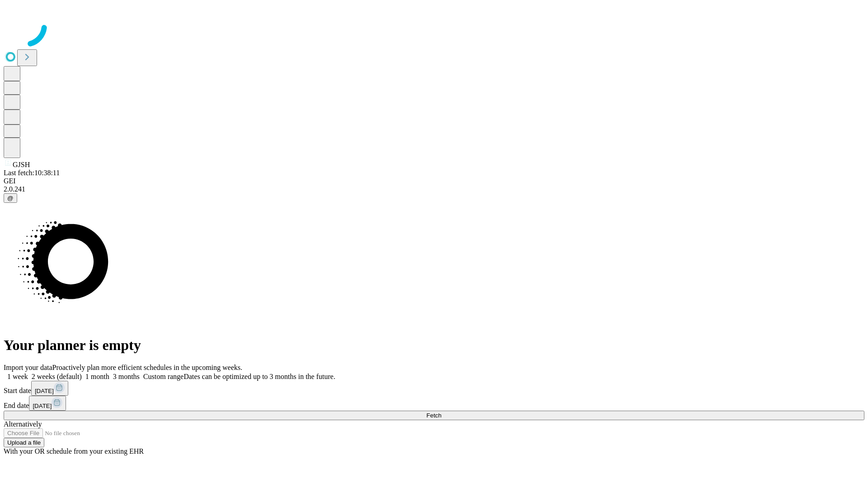  What do you see at coordinates (28, 367) in the screenshot?
I see `span: Import your data` at bounding box center [28, 367].